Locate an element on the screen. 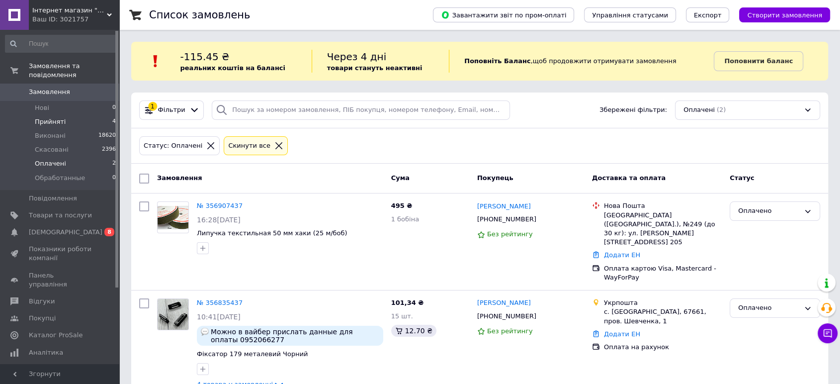  div: Оплата на рахунок is located at coordinates (663, 347).